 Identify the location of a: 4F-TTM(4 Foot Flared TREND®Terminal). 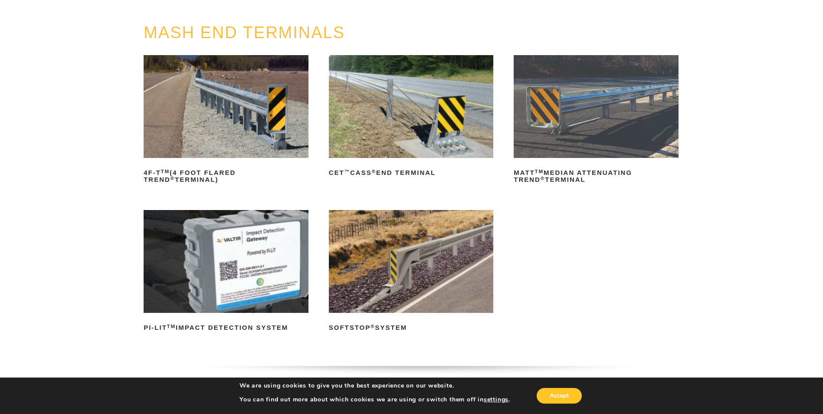
(226, 121).